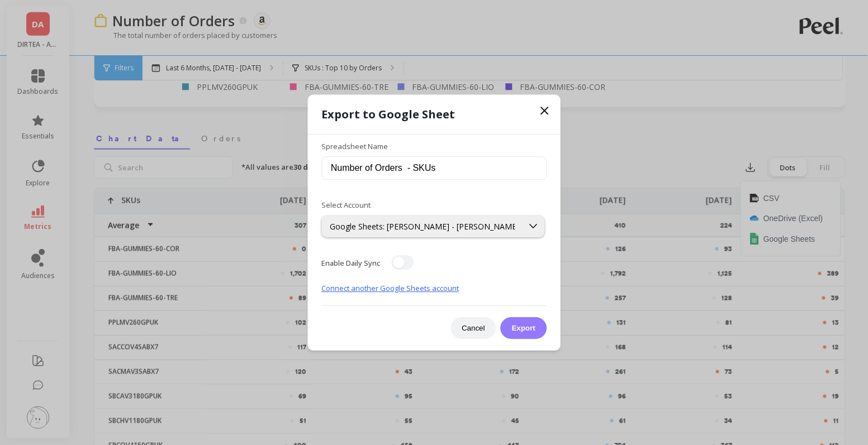  What do you see at coordinates (473, 328) in the screenshot?
I see `button: Cancel` at bounding box center [473, 328].